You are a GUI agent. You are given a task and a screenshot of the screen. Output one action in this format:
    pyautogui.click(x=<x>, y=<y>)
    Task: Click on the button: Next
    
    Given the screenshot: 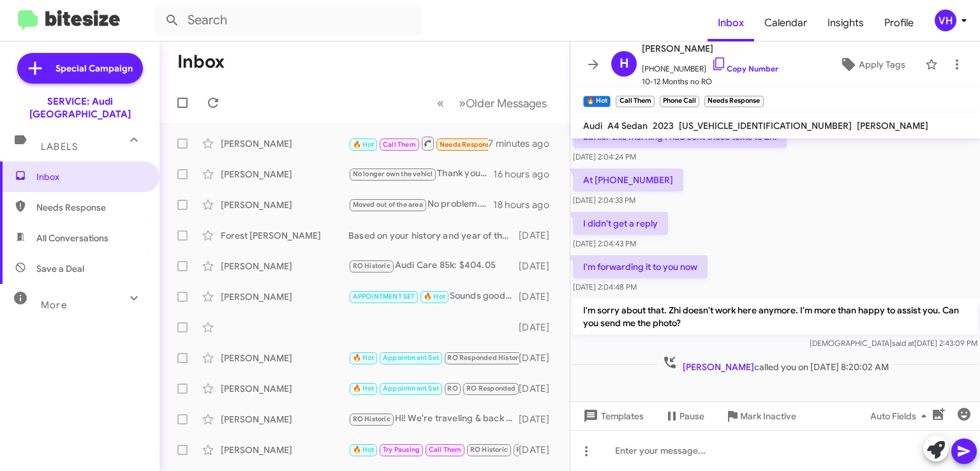 What is the action you would take?
    pyautogui.click(x=503, y=103)
    